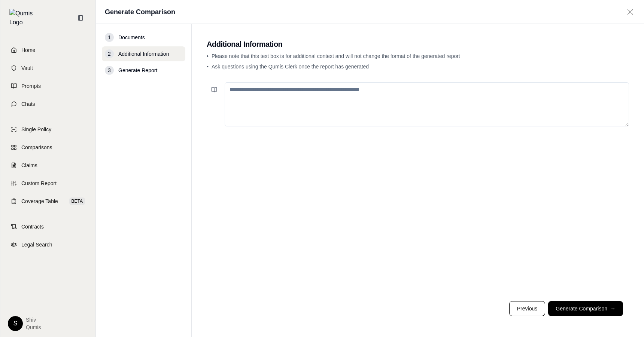 The image size is (644, 337). I want to click on button: Previous, so click(527, 308).